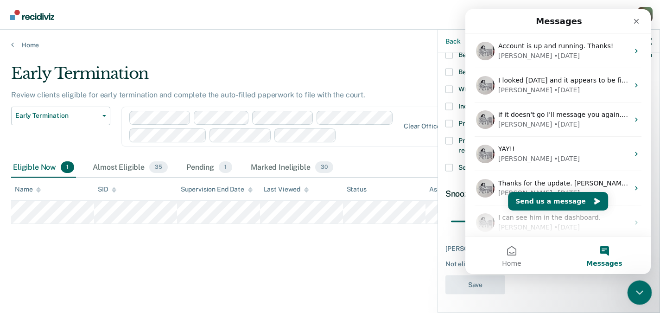 This screenshot has height=313, width=660. Describe the element at coordinates (451, 189) in the screenshot. I see `div: Assigned to` at that location.